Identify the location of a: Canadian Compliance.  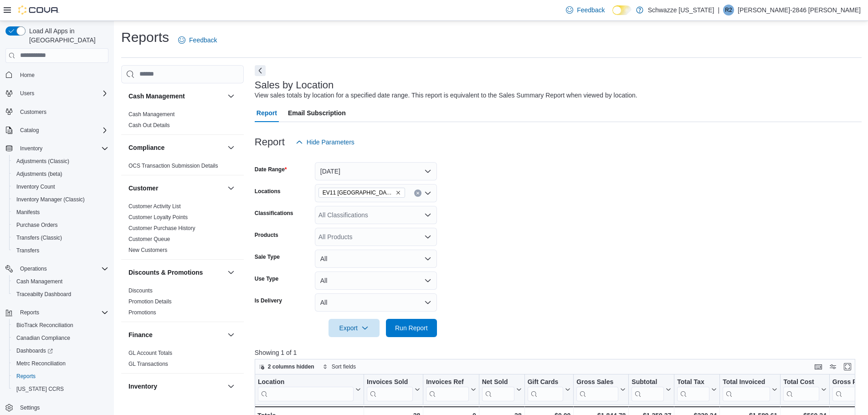
(43, 338).